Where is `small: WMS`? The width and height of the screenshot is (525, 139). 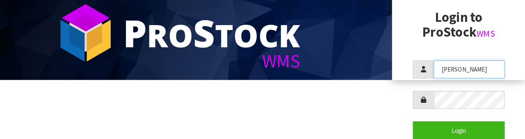 small: WMS is located at coordinates (486, 35).